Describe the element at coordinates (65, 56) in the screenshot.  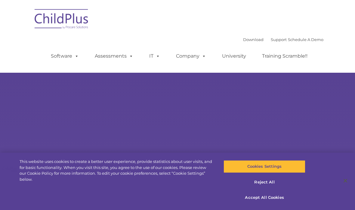
I see `a: Software` at that location.